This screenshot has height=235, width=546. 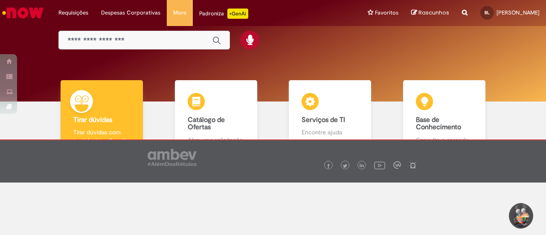 What do you see at coordinates (224, 14) in the screenshot?
I see `div: Padroniza` at bounding box center [224, 14].